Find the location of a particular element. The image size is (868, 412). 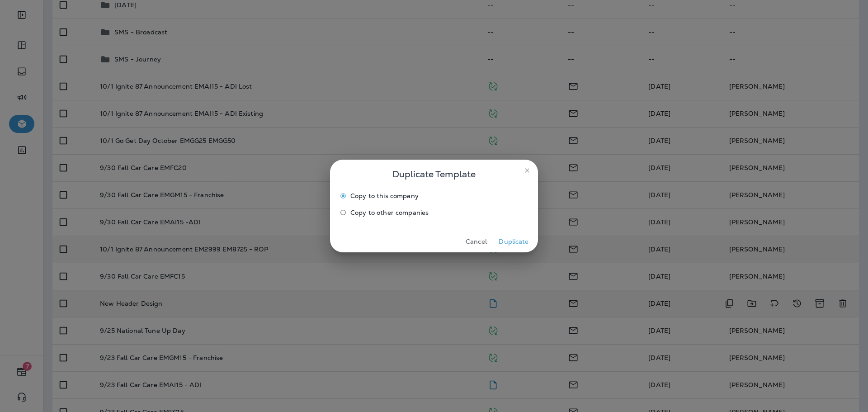

button: close is located at coordinates (527, 170).